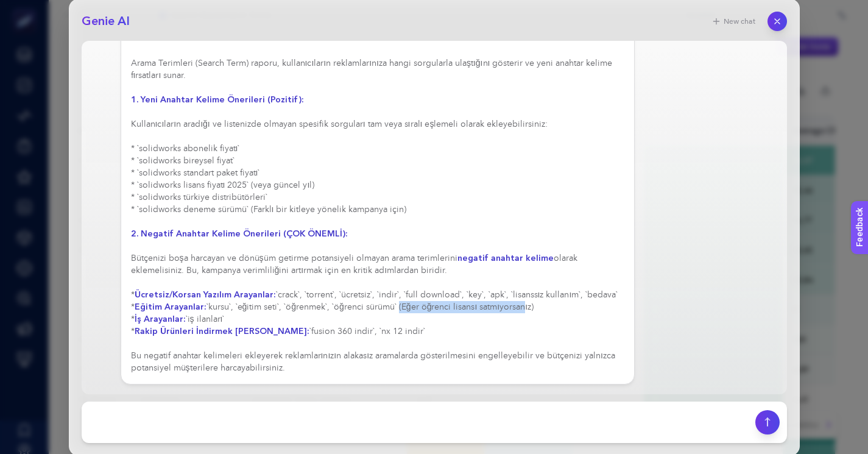 This screenshot has width=868, height=454. I want to click on strong: Eğitim Arayanlar:, so click(170, 307).